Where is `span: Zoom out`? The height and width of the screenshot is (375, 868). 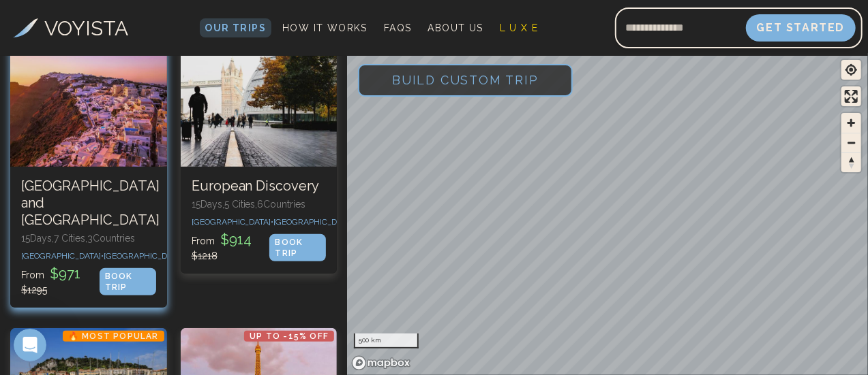
span: Zoom out is located at coordinates (851, 143).